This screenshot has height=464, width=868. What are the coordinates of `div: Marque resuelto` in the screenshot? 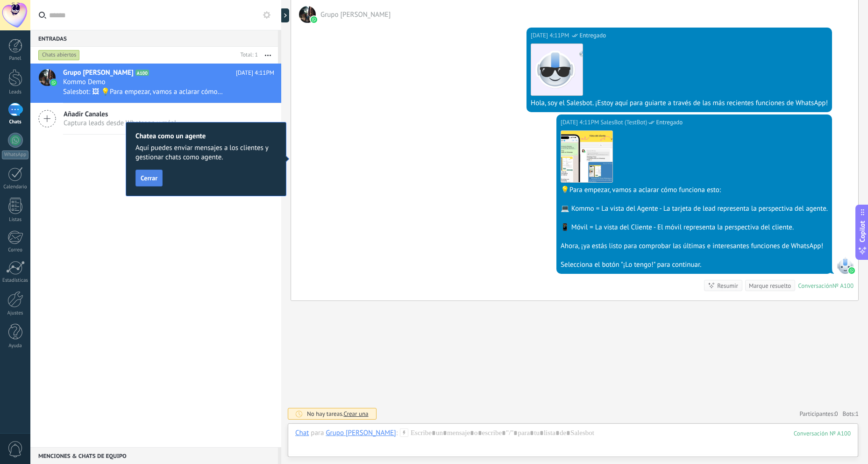 It's located at (770, 286).